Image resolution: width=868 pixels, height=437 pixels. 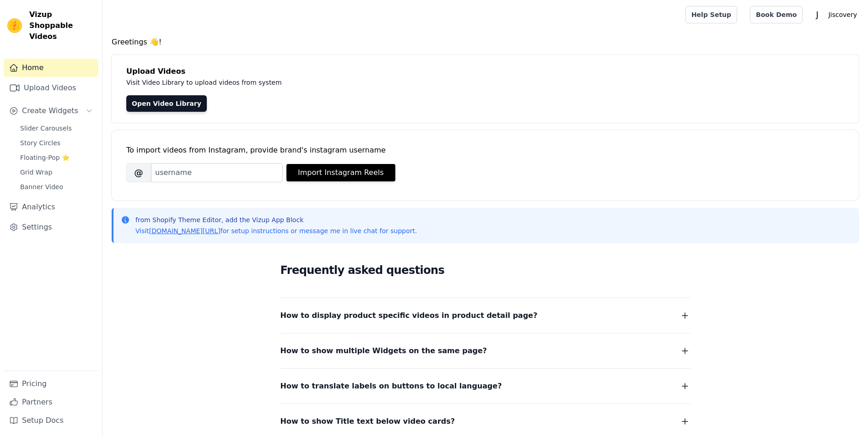 I want to click on a: Settings, so click(x=51, y=227).